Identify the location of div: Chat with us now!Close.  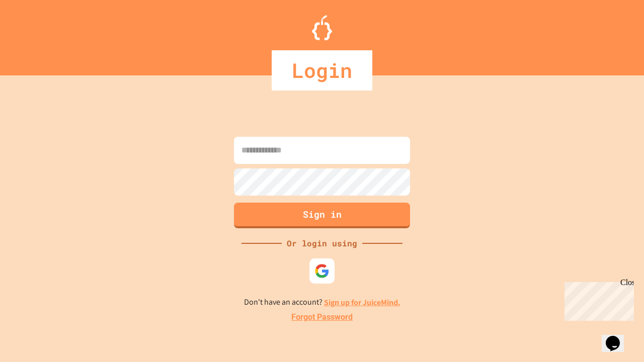
(37, 34).